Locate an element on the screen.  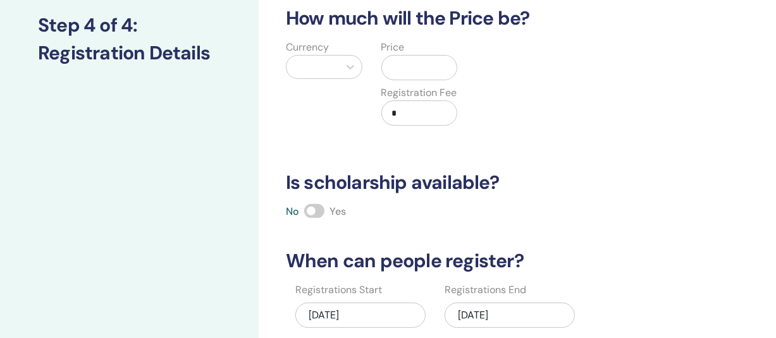
label: Currency is located at coordinates (307, 47).